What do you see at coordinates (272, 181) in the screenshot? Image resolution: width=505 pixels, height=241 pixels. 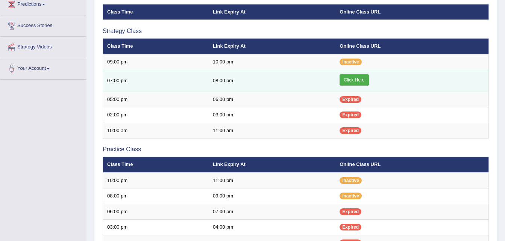 I see `td: 11:00 pm` at bounding box center [272, 181].